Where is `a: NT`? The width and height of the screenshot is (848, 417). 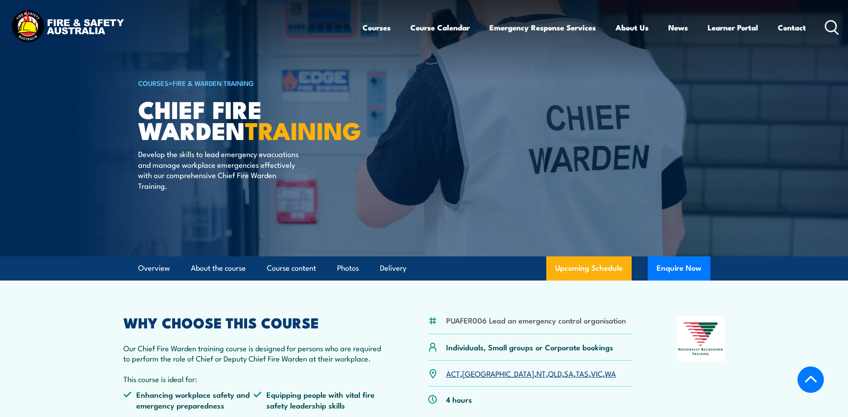
a: NT is located at coordinates (541, 373).